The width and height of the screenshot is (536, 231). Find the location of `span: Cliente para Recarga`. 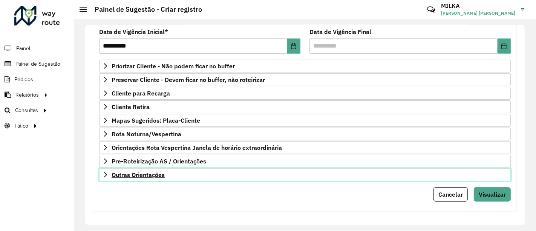

span: Cliente para Recarga is located at coordinates (141, 93).